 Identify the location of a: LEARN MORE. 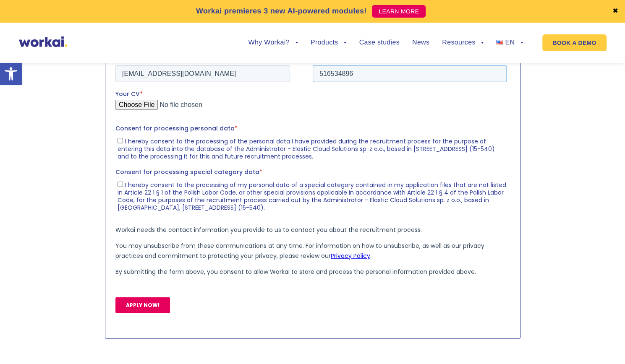
(399, 12).